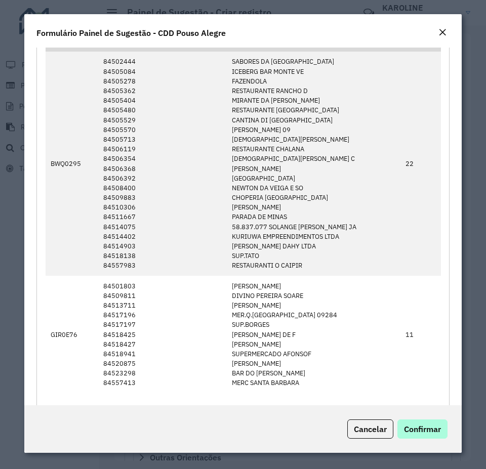 This screenshot has height=469, width=486. I want to click on button: Cancelar, so click(370, 429).